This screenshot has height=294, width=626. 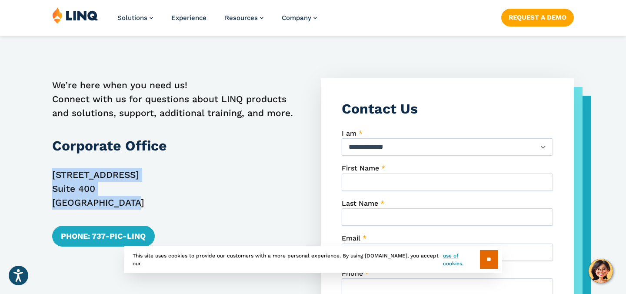 What do you see at coordinates (538, 17) in the screenshot?
I see `a: Request a Demo` at bounding box center [538, 17].